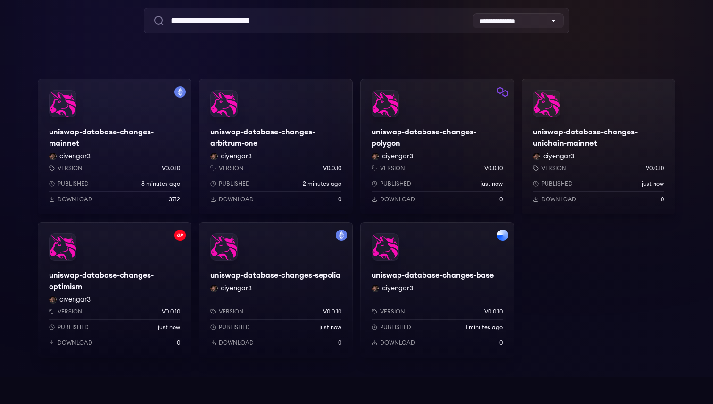 This screenshot has width=713, height=404. Describe the element at coordinates (437, 290) in the screenshot. I see `a: Filter by base networkuniswap-database-changes-baseuniswap-database-changes-baseciyengar3 ciyenga...` at that location.